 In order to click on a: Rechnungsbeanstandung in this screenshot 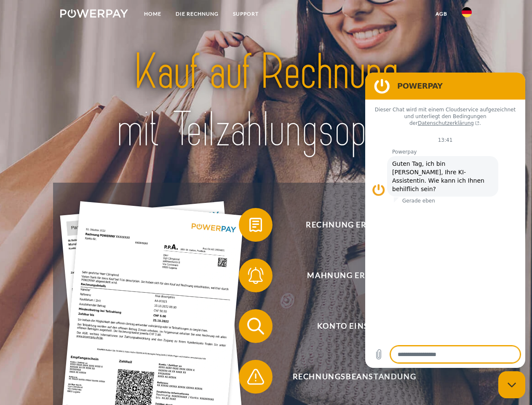, I will do `click(348, 377)`.